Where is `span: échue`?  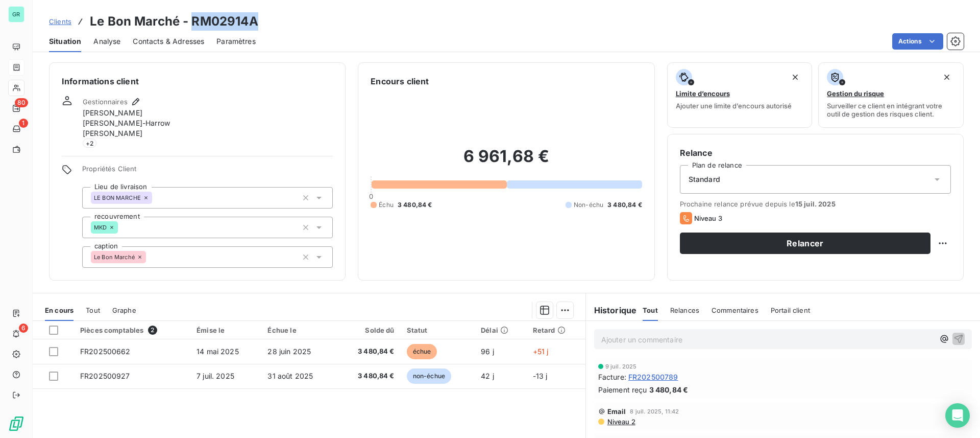 span: échue is located at coordinates (422, 351).